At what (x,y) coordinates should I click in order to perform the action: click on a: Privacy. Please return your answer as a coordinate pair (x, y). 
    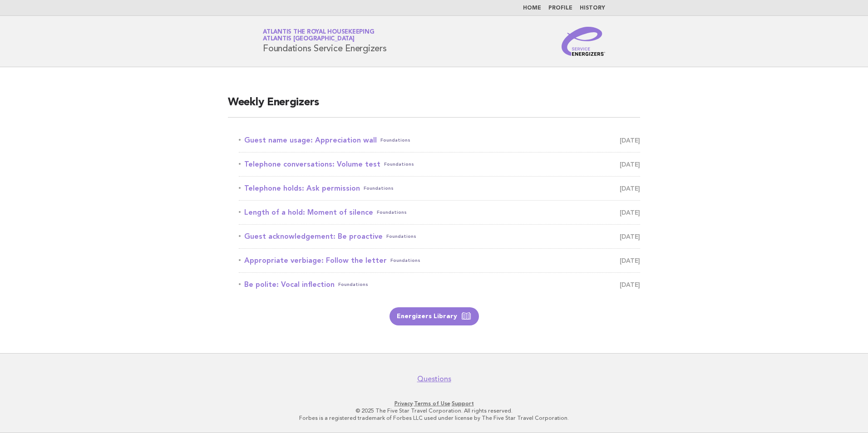
    Looking at the image, I should click on (404, 404).